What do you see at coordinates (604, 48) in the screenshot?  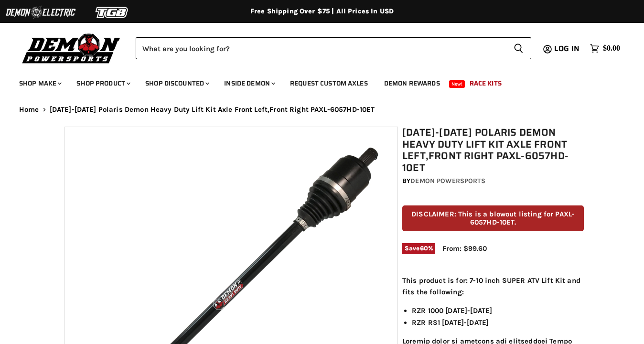 I see `a: $0.00` at bounding box center [604, 48].